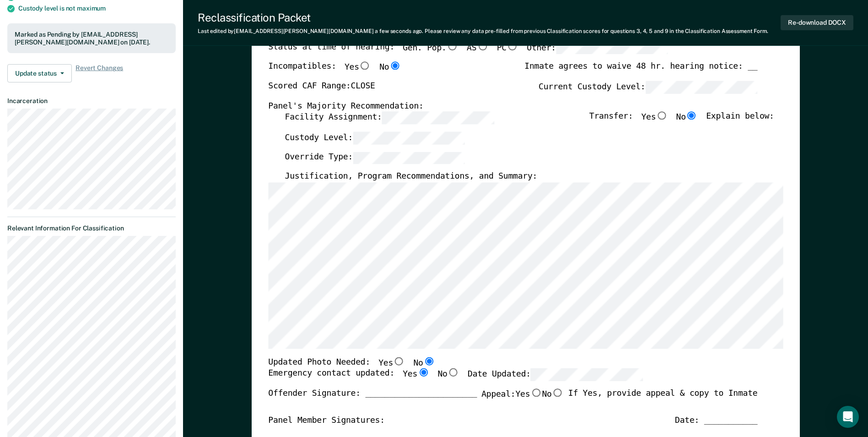  I want to click on input: AS, so click(482, 46).